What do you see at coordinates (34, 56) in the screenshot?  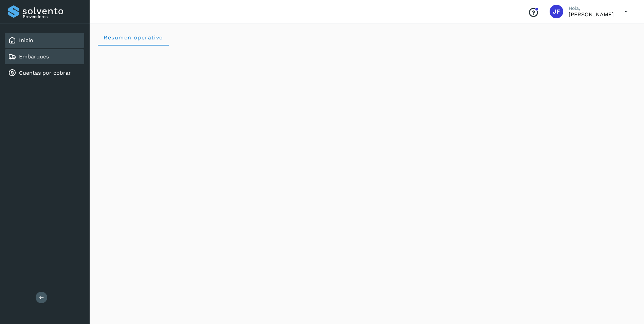 I see `a: Embarques` at bounding box center [34, 56].